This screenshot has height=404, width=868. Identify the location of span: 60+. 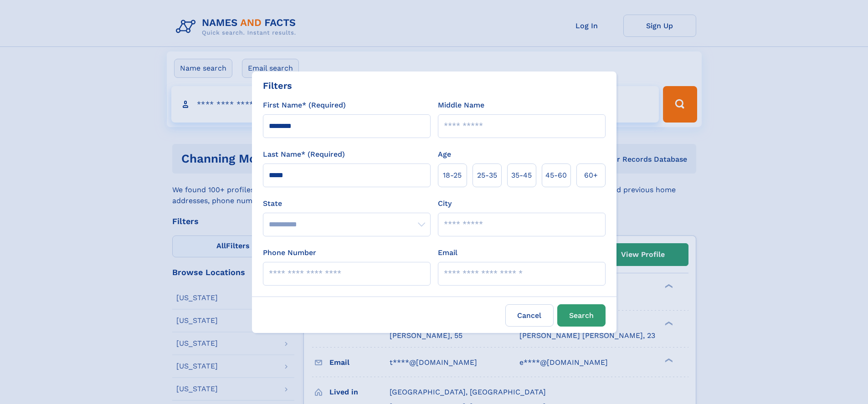
(591, 175).